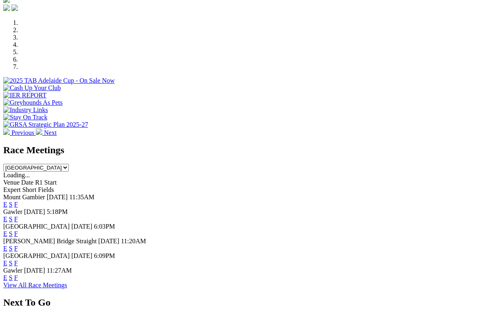 This screenshot has height=315, width=485. What do you see at coordinates (57, 211) in the screenshot?
I see `span: 5:18PM` at bounding box center [57, 211].